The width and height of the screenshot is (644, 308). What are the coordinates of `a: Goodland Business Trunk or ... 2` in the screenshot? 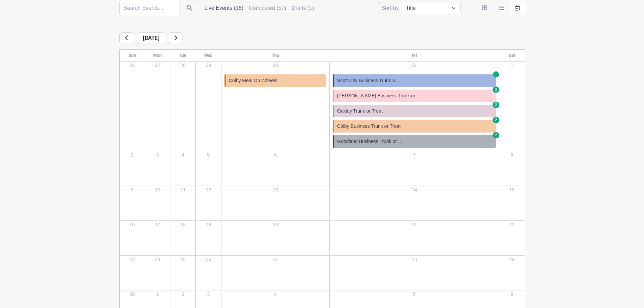 It's located at (414, 141).